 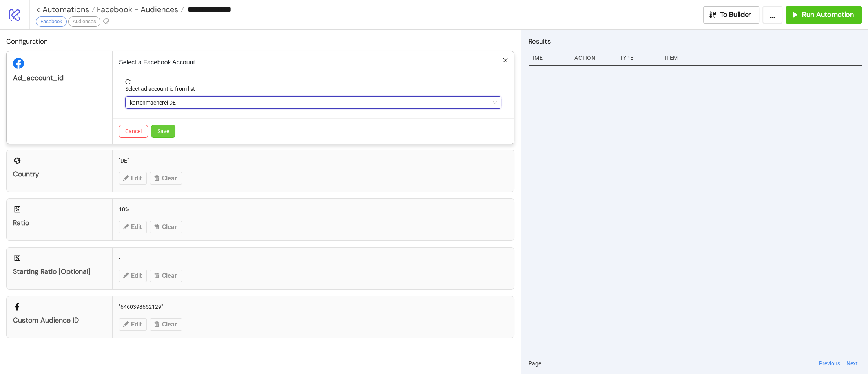 What do you see at coordinates (639, 58) in the screenshot?
I see `div: Type` at bounding box center [639, 58].